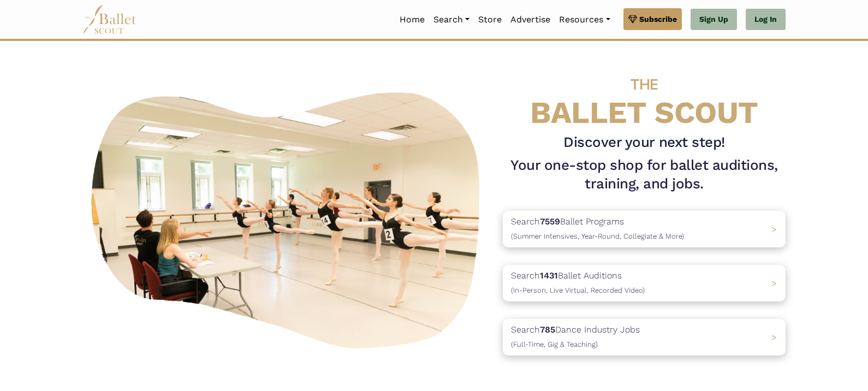  Describe the element at coordinates (644, 96) in the screenshot. I see `h4: BALLET SCOUT` at that location.